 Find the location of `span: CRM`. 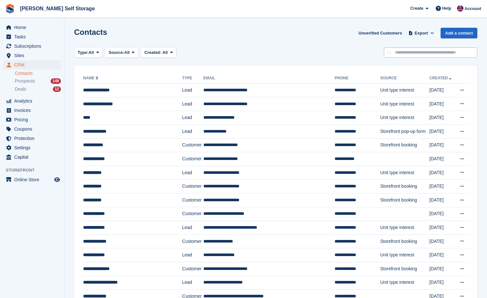

span: CRM is located at coordinates (34, 65).